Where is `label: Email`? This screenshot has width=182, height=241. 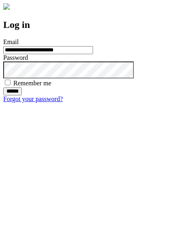
label: Email is located at coordinates (11, 42).